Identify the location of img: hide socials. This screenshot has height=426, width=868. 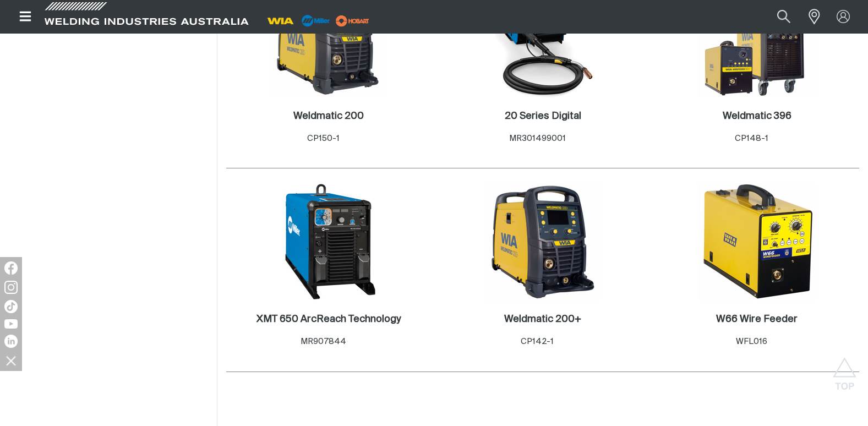
(11, 361).